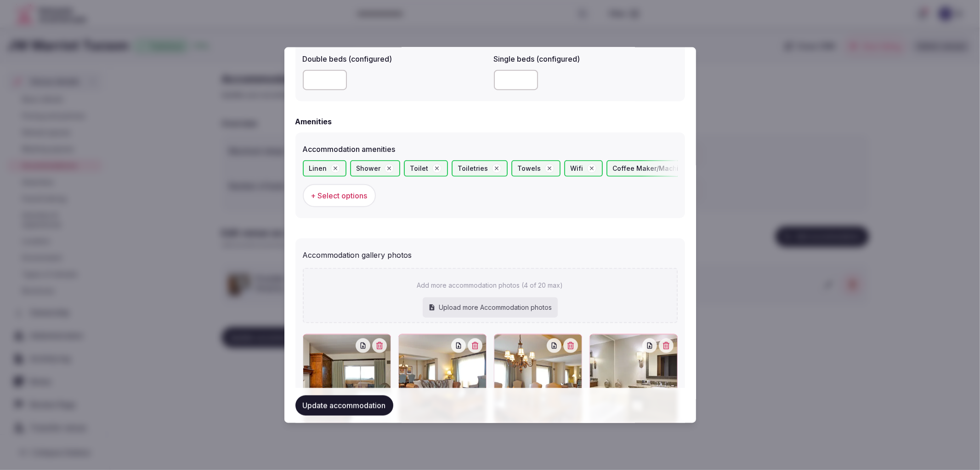 The width and height of the screenshot is (980, 470). Describe the element at coordinates (426, 168) in the screenshot. I see `div: Toilet` at that location.